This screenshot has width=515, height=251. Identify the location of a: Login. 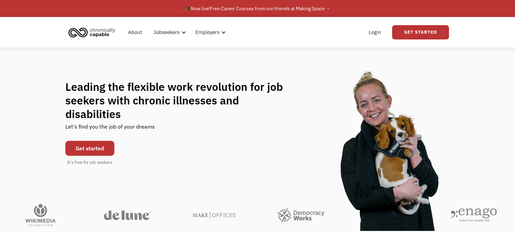
(374, 32).